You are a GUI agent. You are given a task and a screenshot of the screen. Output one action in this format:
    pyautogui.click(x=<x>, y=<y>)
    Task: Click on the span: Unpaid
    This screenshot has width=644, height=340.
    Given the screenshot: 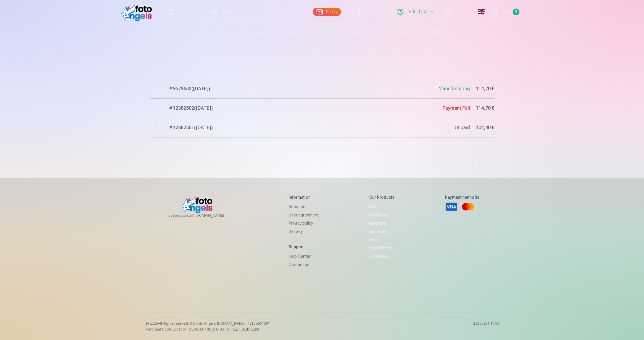 What is the action you would take?
    pyautogui.click(x=462, y=127)
    